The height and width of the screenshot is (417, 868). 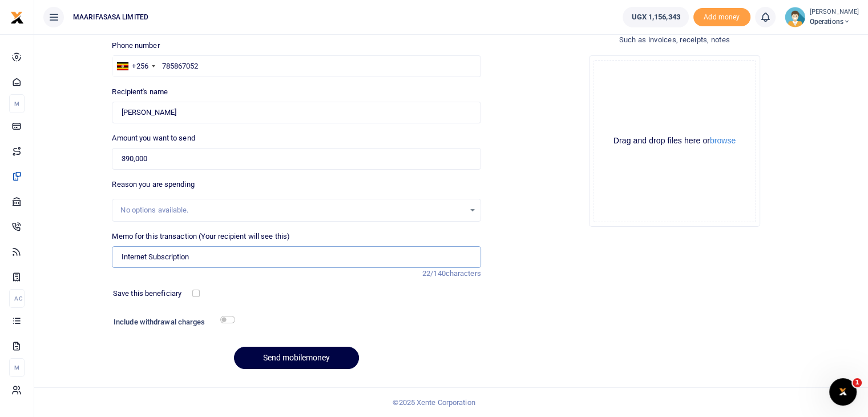 I want to click on span: 1, so click(x=857, y=382).